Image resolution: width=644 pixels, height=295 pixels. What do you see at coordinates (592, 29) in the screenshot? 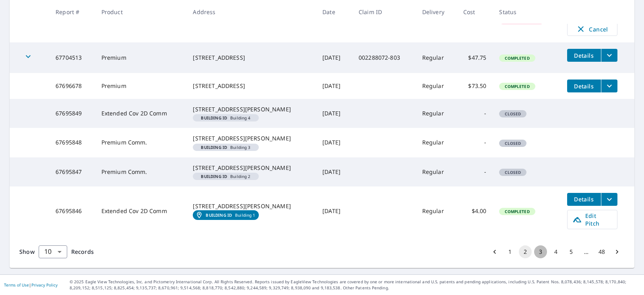
I see `span: Cancel` at bounding box center [592, 29].